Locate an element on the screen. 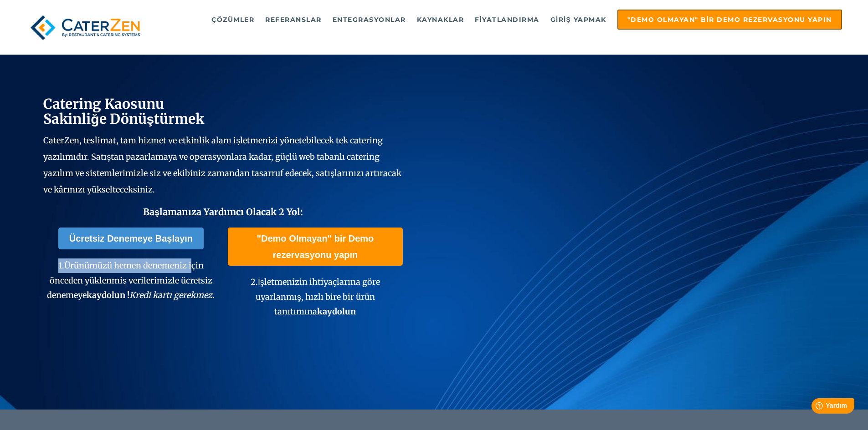 This screenshot has width=868, height=430. div: Gezinme Menüsü is located at coordinates (503, 20).